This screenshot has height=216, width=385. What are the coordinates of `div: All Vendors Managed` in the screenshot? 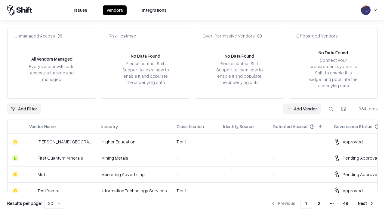 It's located at (52, 59).